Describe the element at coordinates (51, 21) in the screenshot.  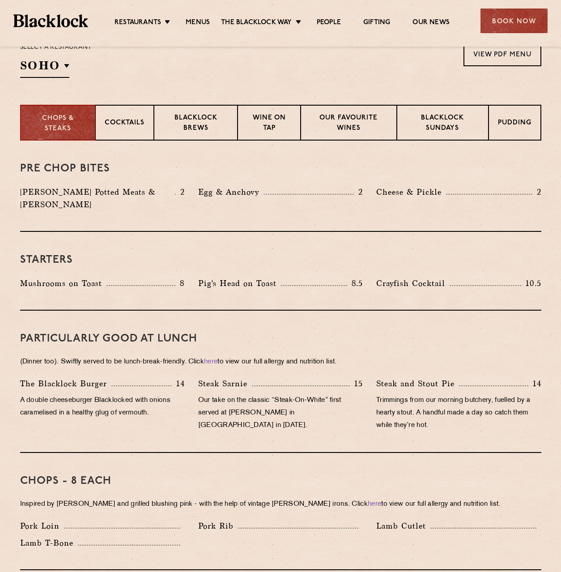
I see `img: BL_Textured_Logo-footer-cropped.svg` at that location.